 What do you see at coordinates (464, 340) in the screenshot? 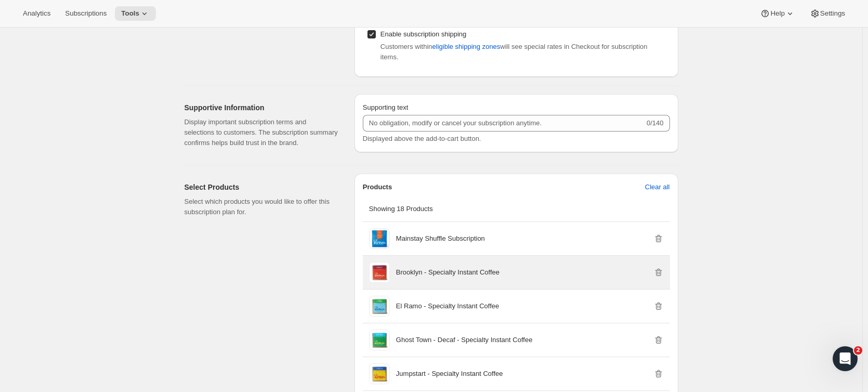
I see `p: Ghost Town - Decaf - Specialty Instant Coffee` at bounding box center [464, 340].